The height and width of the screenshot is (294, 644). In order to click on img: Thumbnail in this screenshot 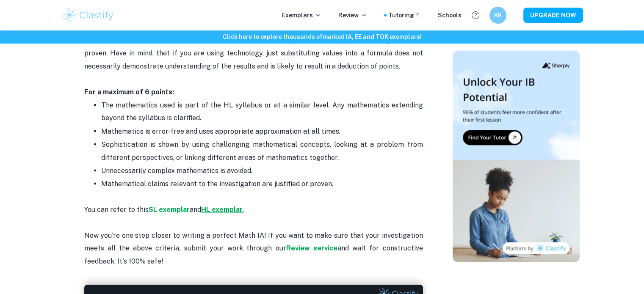, I will do `click(516, 156)`.